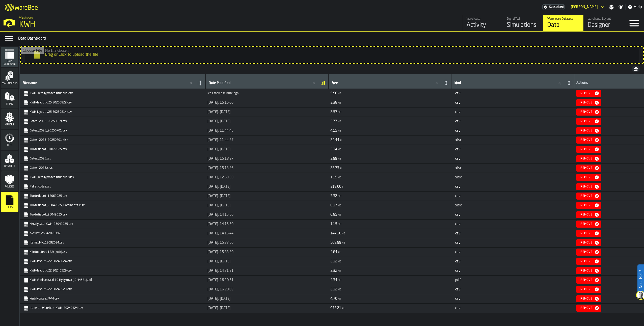 This screenshot has height=326, width=644. What do you see at coordinates (343, 187) in the screenshot?
I see `span: B` at bounding box center [343, 187].